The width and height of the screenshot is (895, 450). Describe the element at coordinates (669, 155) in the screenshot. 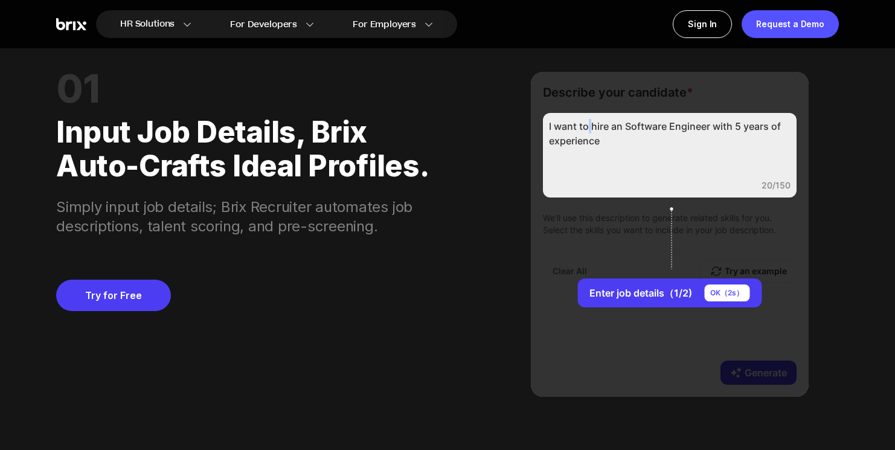

I see `div: I want to hire an Software Engineer with 5 years of experience` at that location.